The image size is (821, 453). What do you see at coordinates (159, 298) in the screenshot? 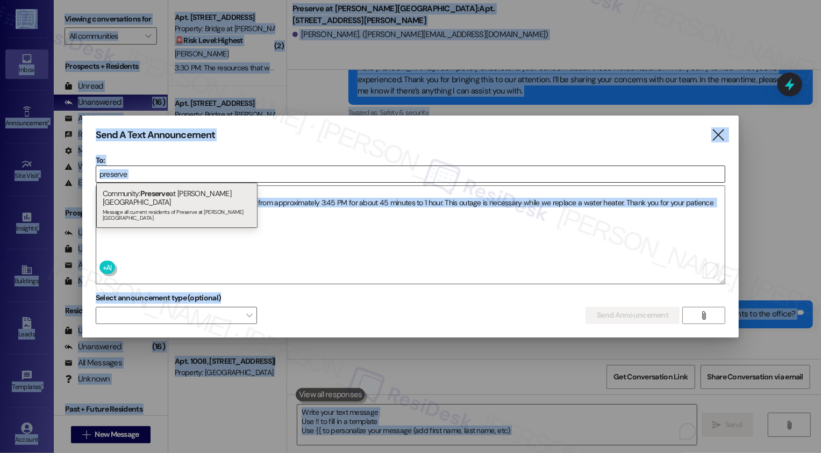
I see `label: Select announcement type (optional)` at bounding box center [159, 298].